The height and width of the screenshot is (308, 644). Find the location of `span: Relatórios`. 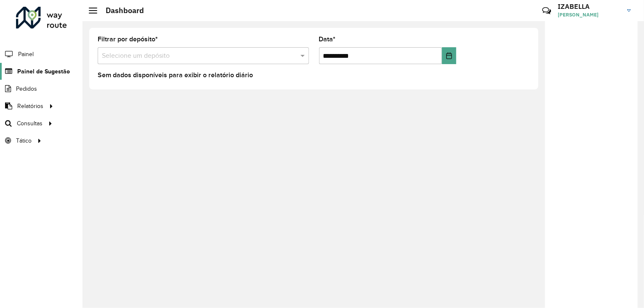

span: Relatórios is located at coordinates (30, 106).